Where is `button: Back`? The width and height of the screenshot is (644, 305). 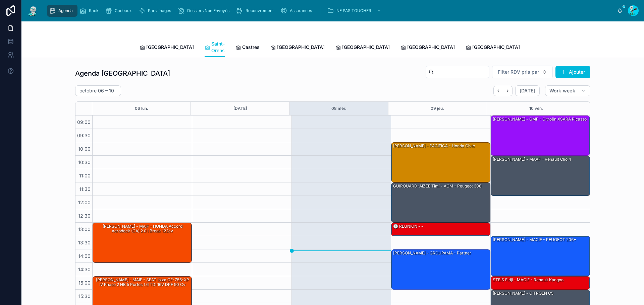 button: Back is located at coordinates (498, 91).